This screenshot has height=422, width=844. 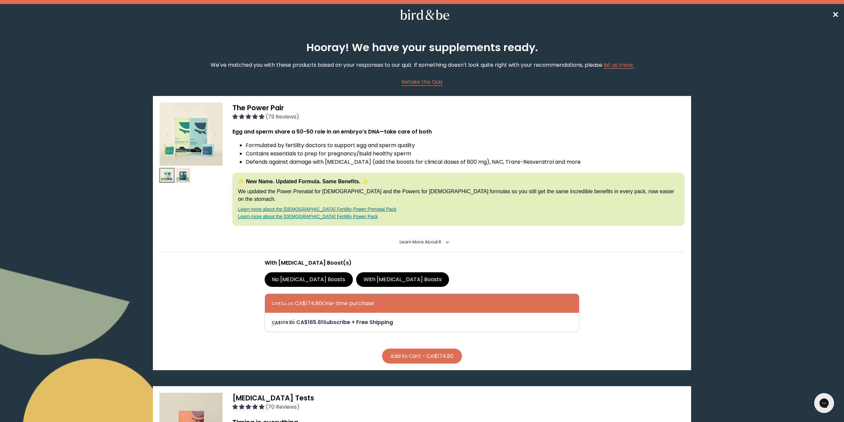 I want to click on span: 4.92 stars, so click(x=249, y=116).